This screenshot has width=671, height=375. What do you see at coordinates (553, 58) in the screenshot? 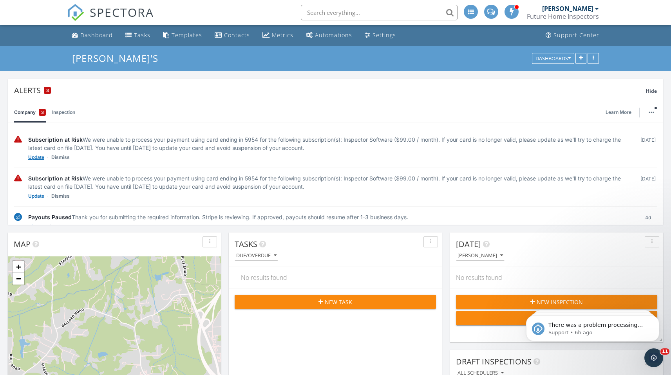
I see `div: Dashboards` at bounding box center [553, 58].